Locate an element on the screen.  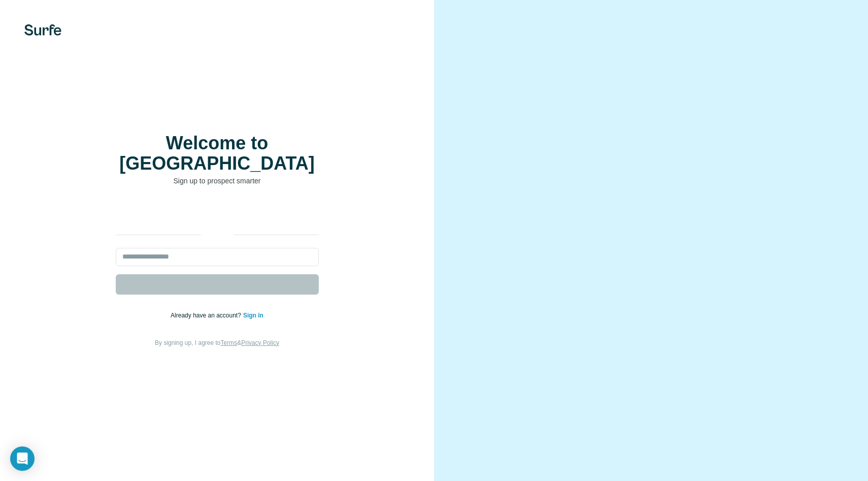
span: Already have an account? is located at coordinates (207, 316).